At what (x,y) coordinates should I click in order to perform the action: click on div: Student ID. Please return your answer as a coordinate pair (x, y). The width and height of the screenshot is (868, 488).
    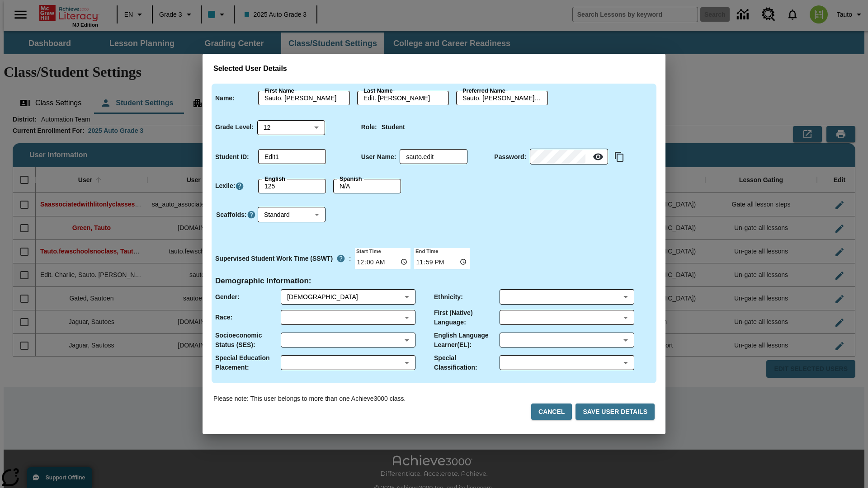
    Looking at the image, I should click on (292, 157).